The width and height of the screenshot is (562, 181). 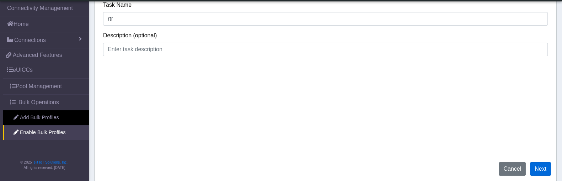 What do you see at coordinates (117, 5) in the screenshot?
I see `label: Task Name` at bounding box center [117, 5].